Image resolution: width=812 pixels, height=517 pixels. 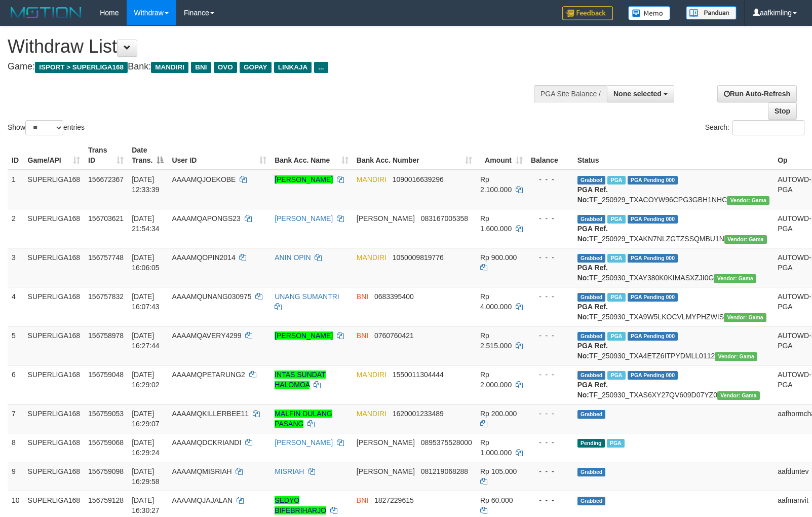 I want to click on span: Rp 1.600.000, so click(x=496, y=223).